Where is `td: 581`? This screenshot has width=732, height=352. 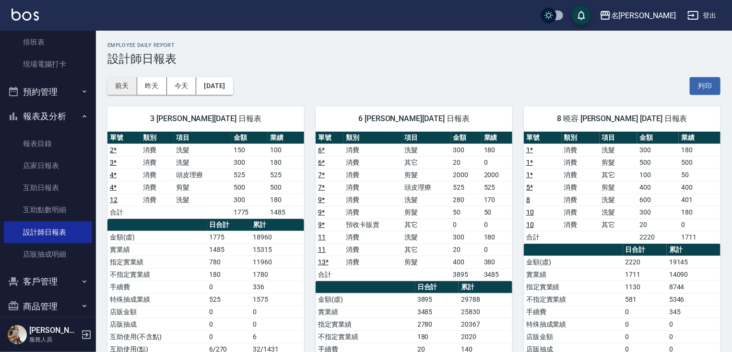 td: 581 is located at coordinates (644, 300).